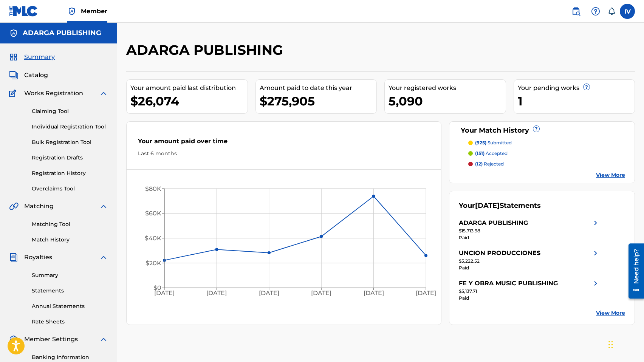 Image resolution: width=644 pixels, height=362 pixels. I want to click on img: search, so click(576, 11).